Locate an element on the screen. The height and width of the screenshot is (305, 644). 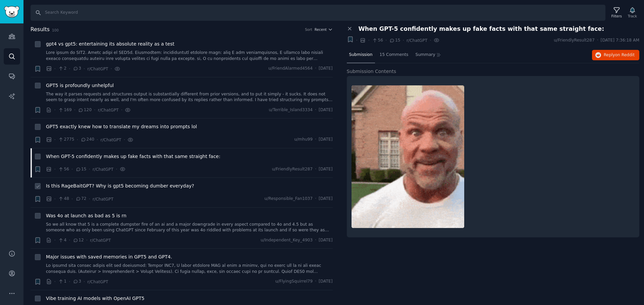
a: Vibe training AI models with OpenAI GPT5 is located at coordinates (95, 298).